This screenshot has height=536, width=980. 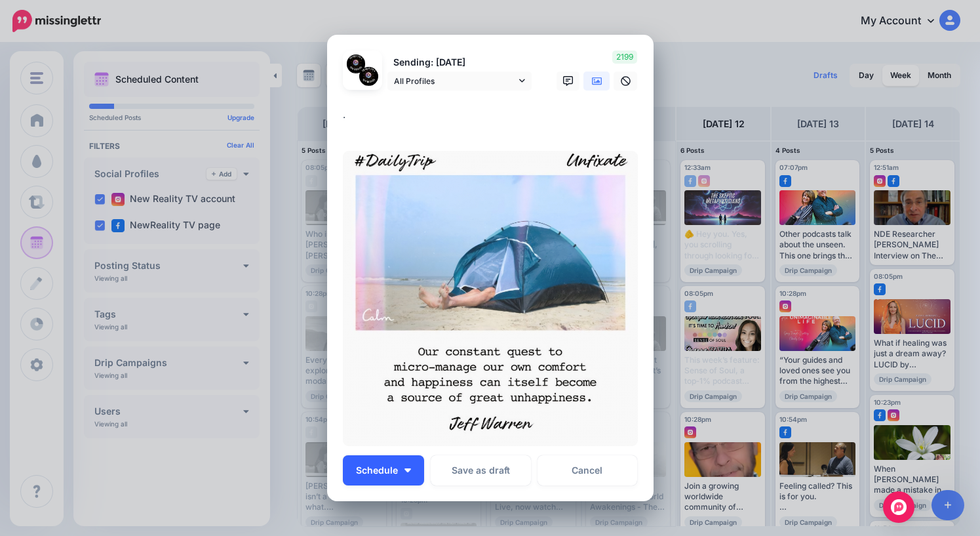 I want to click on span: Schedule, so click(x=377, y=470).